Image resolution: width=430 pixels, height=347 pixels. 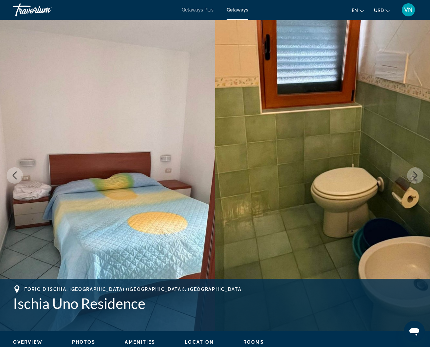 I want to click on span: Rooms, so click(x=254, y=342).